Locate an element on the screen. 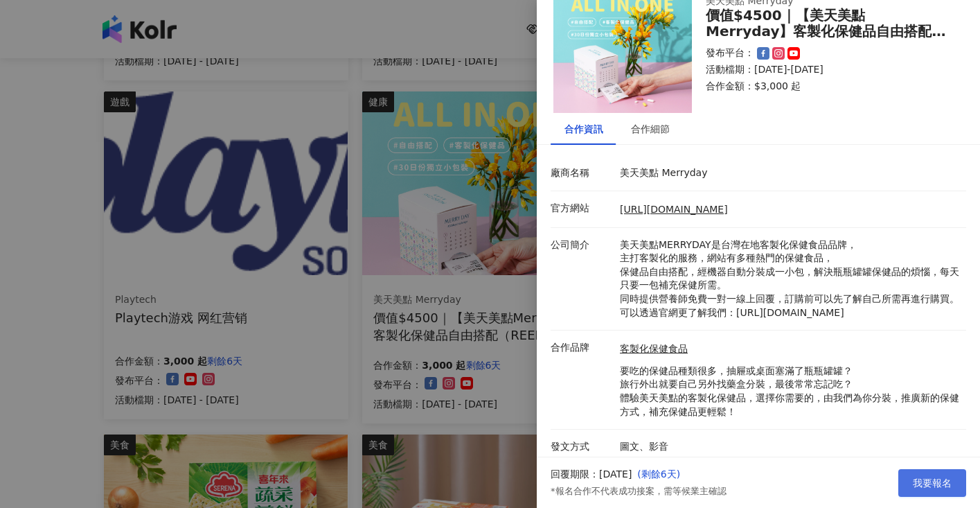  p: *報名合作不代表成功接案，需等候業主確認 is located at coordinates (639, 491).